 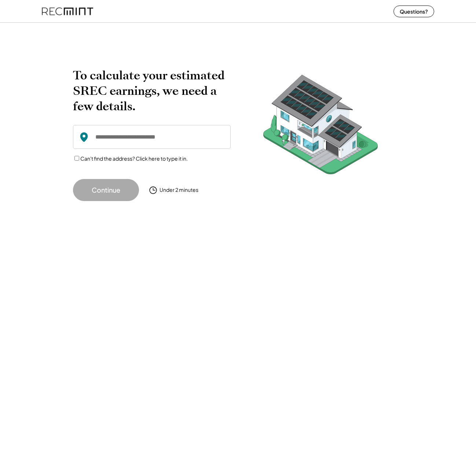 I want to click on img: recmint-logotype%403x%20%281%29.jpeg, so click(x=68, y=11).